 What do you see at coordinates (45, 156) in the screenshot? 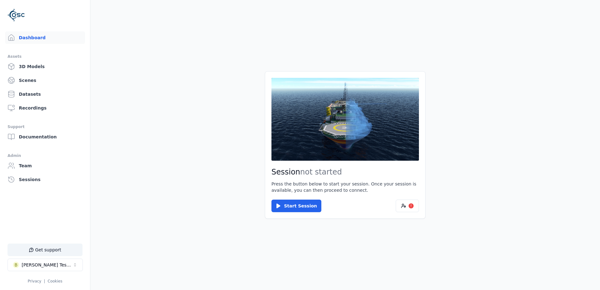
I see `div: Admin` at bounding box center [45, 156].